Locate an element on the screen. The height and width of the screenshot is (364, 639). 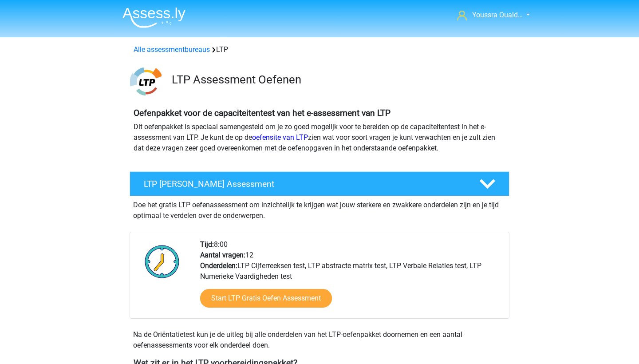
div: Doe het gratis LTP oefenassessment om inzichtelijk te krijgen wat jouw sterkere en zwakkere onder... is located at coordinates (320, 208).